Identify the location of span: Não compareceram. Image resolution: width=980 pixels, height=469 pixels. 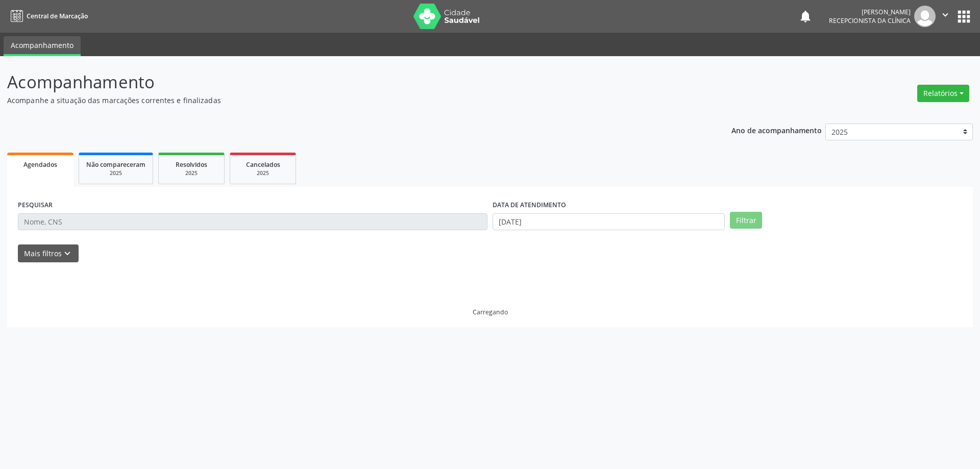
(116, 165).